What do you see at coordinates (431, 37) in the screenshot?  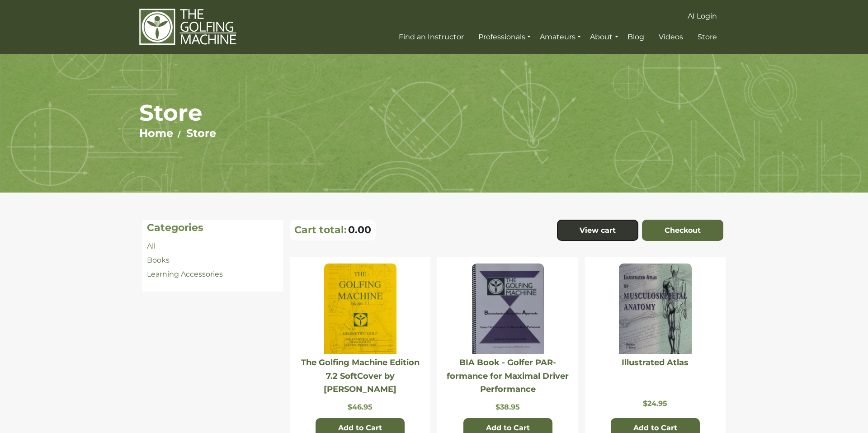 I see `a: Find an Instructor` at bounding box center [431, 37].